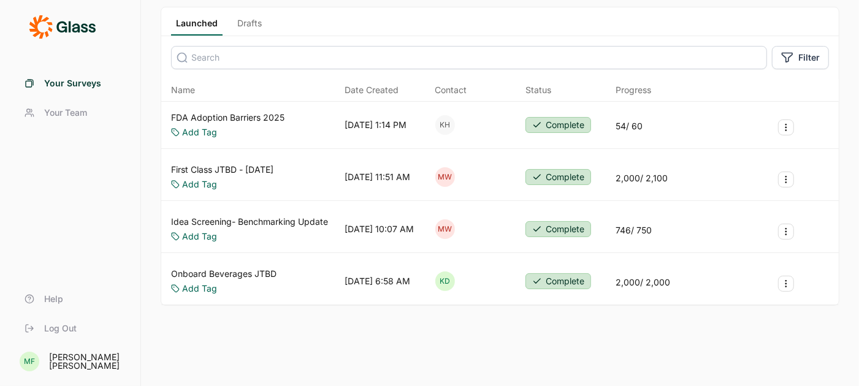 The width and height of the screenshot is (859, 386). I want to click on div: MF, so click(29, 362).